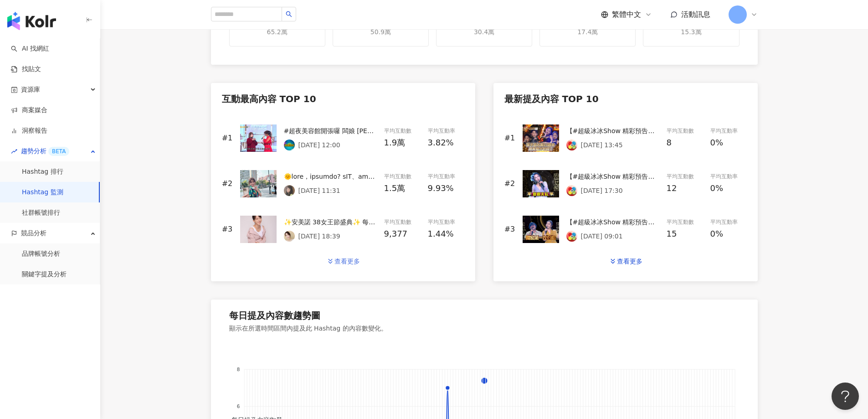  What do you see at coordinates (14, 151) in the screenshot?
I see `span: rise` at bounding box center [14, 151].